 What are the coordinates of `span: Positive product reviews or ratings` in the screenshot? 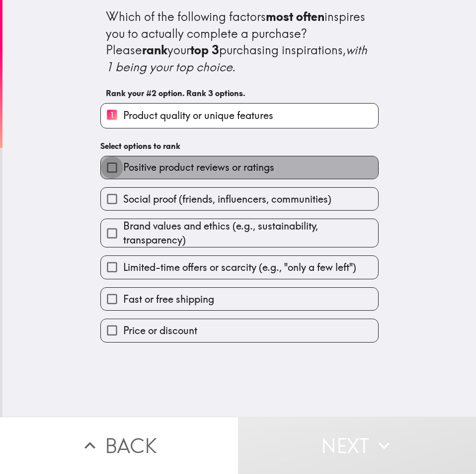 It's located at (199, 167).